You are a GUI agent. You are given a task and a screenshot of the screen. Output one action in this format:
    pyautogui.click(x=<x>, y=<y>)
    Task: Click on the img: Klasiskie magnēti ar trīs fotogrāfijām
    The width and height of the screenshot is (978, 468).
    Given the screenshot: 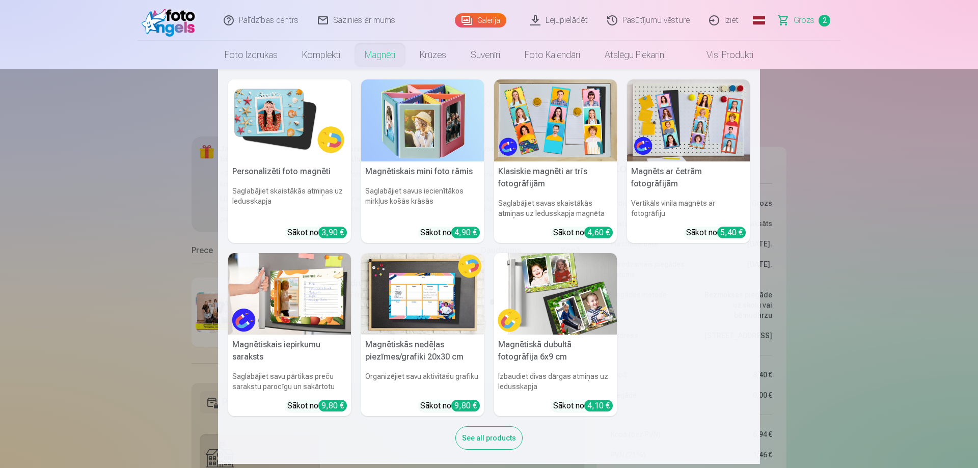 What is the action you would take?
    pyautogui.click(x=555, y=120)
    